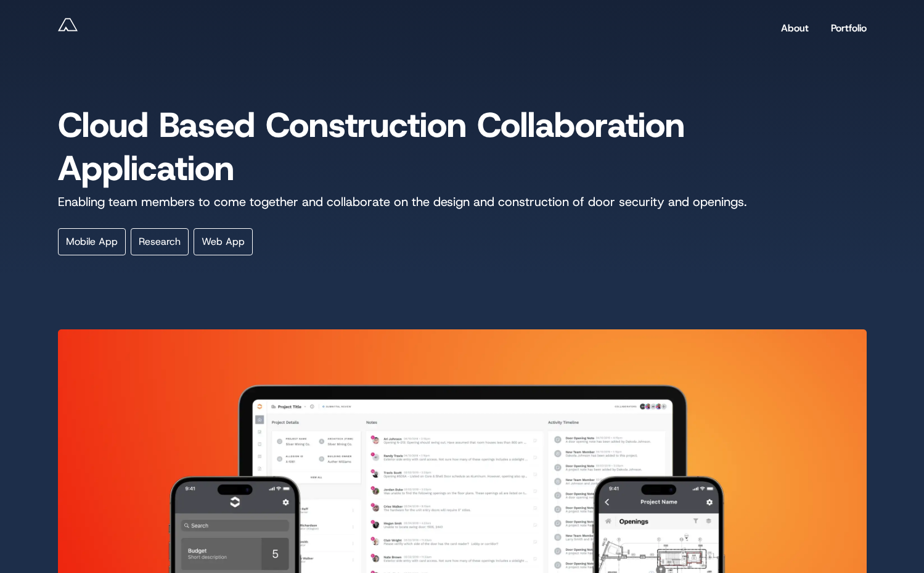 This screenshot has height=573, width=924. What do you see at coordinates (160, 242) in the screenshot?
I see `li: Categorized Research` at bounding box center [160, 242].